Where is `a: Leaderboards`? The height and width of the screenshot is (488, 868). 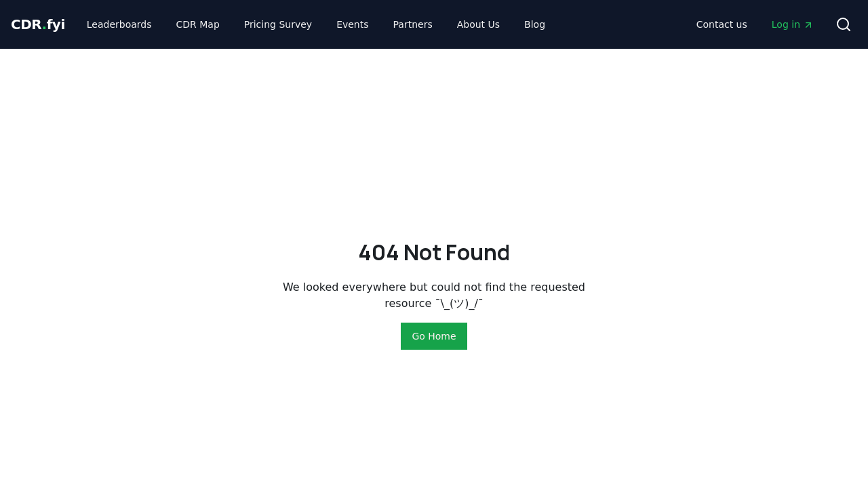
a: Leaderboards is located at coordinates (120, 25).